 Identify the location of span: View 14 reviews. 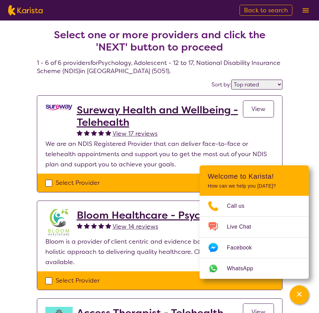
(136, 226).